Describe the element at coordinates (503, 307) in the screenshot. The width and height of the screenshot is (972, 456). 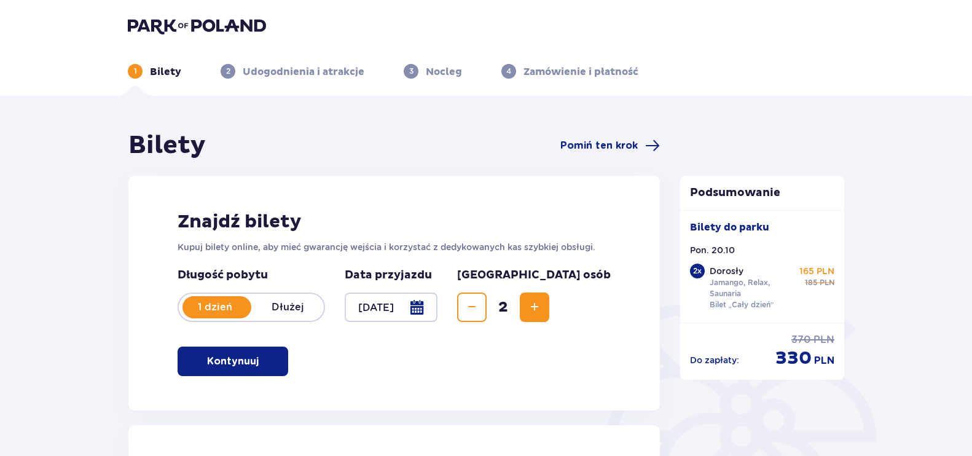
I see `span: 2` at that location.